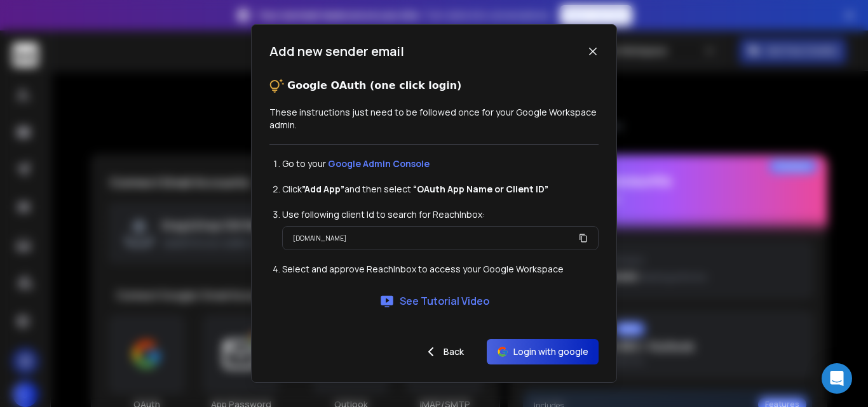 The width and height of the screenshot is (868, 407). What do you see at coordinates (434, 301) in the screenshot?
I see `a: See Tutorial Video` at bounding box center [434, 301].